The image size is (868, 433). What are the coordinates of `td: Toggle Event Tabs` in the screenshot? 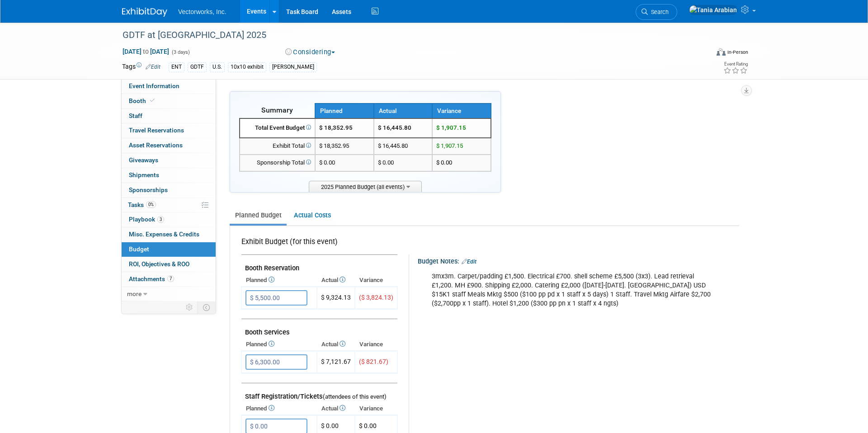 It's located at (207, 307).